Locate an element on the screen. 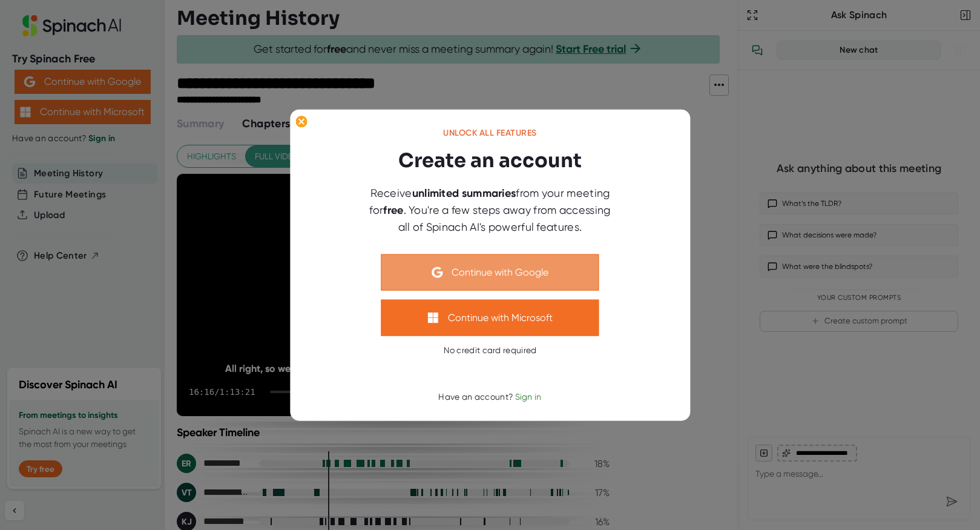 This screenshot has height=530, width=980. img: Aehbyd4JwY73AAAAAElFTkSuQmCC is located at coordinates (437, 272).